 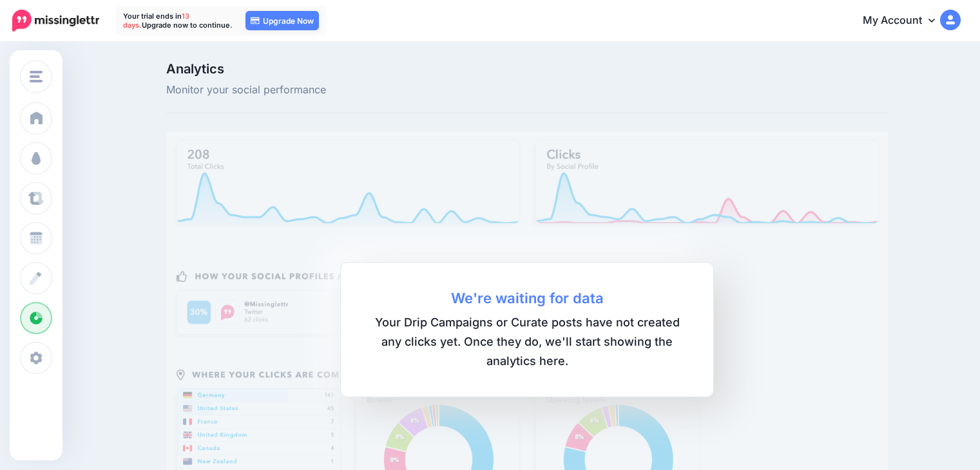 I want to click on span: Monitor your social performance, so click(x=280, y=90).